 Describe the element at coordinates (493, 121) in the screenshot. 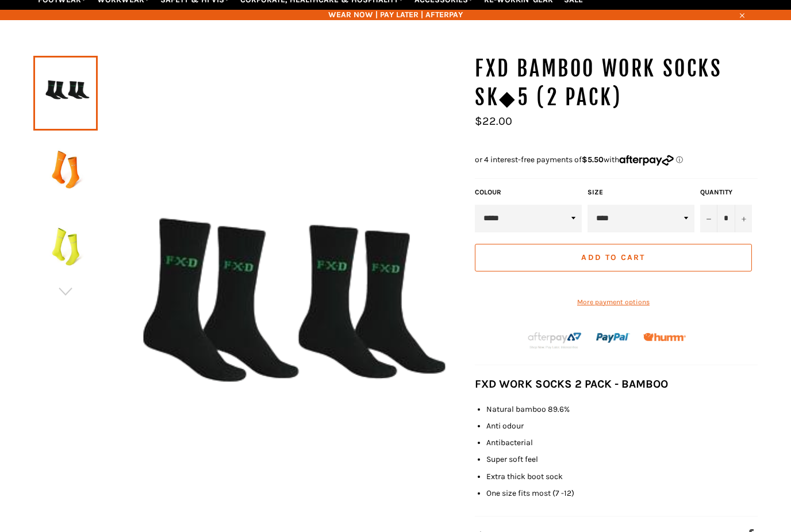

I see `span: $22.00` at that location.